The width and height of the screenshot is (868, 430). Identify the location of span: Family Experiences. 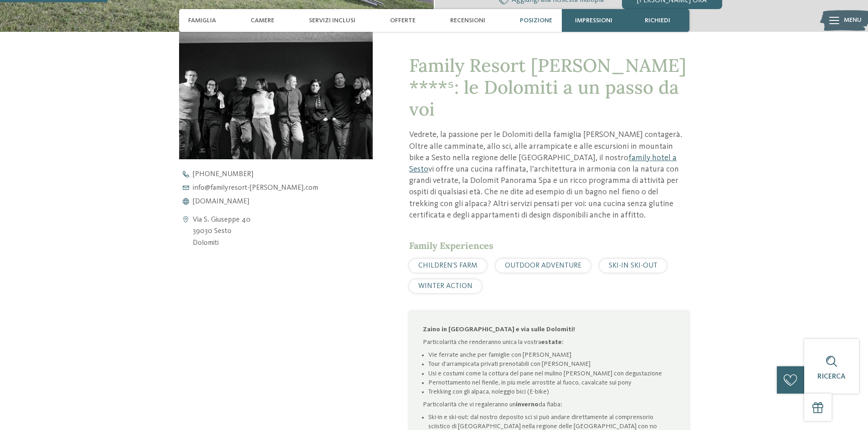
(451, 245).